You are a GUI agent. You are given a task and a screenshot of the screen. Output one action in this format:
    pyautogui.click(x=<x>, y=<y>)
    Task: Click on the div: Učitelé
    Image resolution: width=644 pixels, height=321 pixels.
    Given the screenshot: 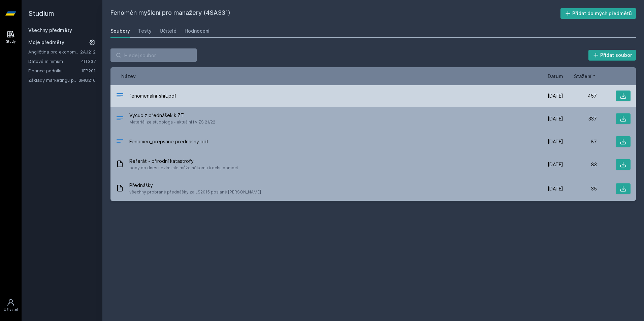 What is the action you would take?
    pyautogui.click(x=168, y=31)
    